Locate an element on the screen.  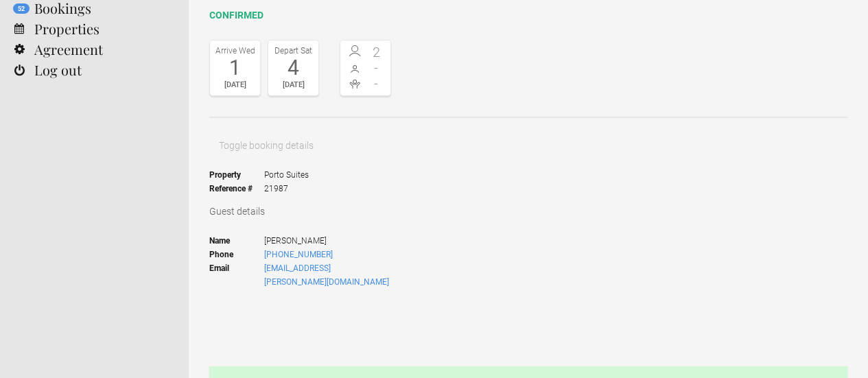
h2: confirmed is located at coordinates (528, 15).